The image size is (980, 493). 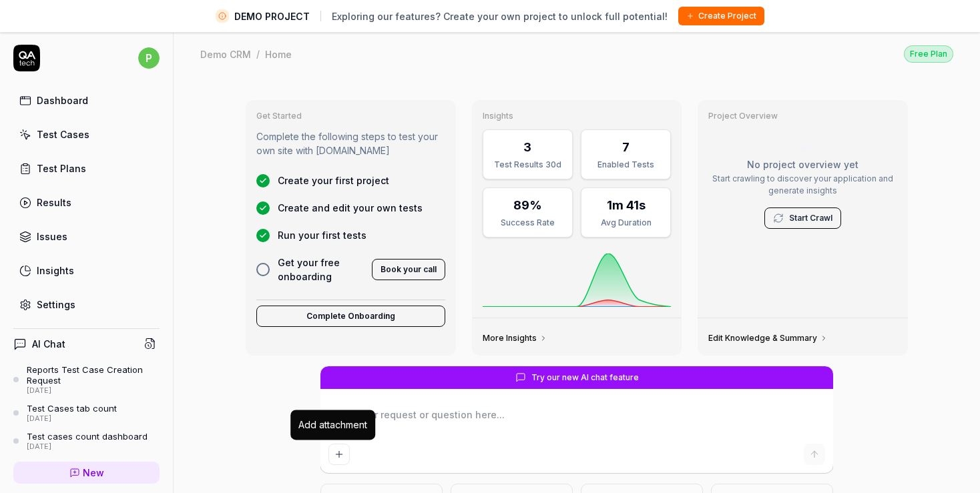 I want to click on div: Demo CRM, so click(x=226, y=54).